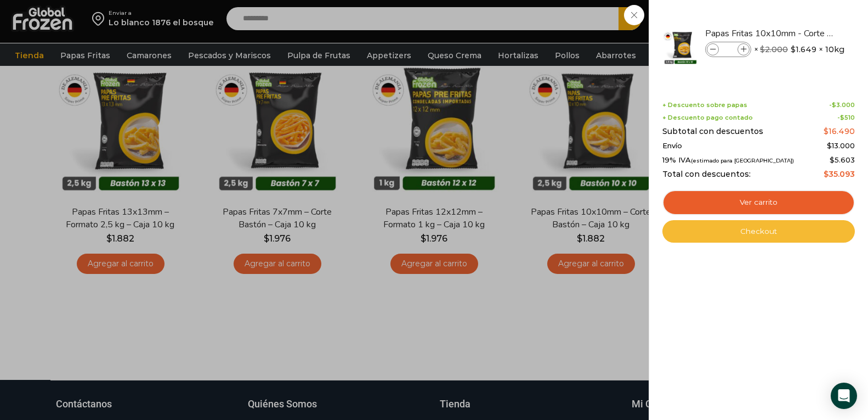 This screenshot has width=868, height=420. I want to click on span: Envío, so click(672, 146).